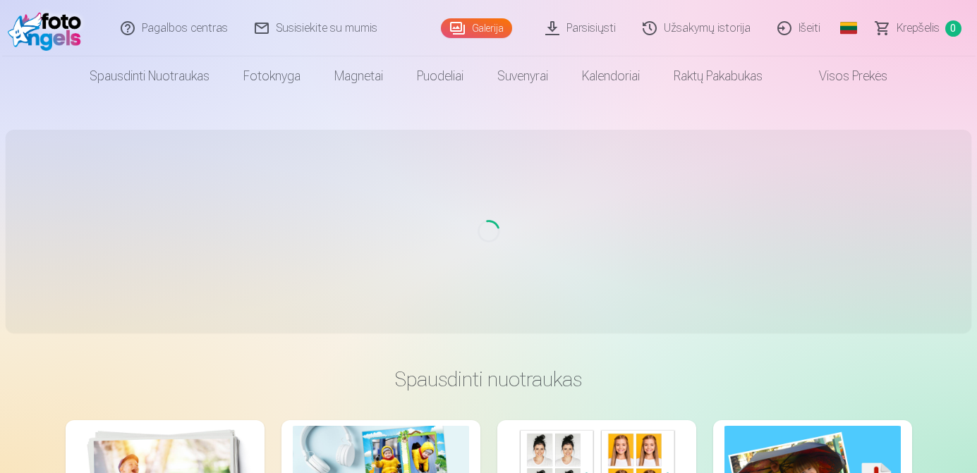  I want to click on span: 0, so click(953, 28).